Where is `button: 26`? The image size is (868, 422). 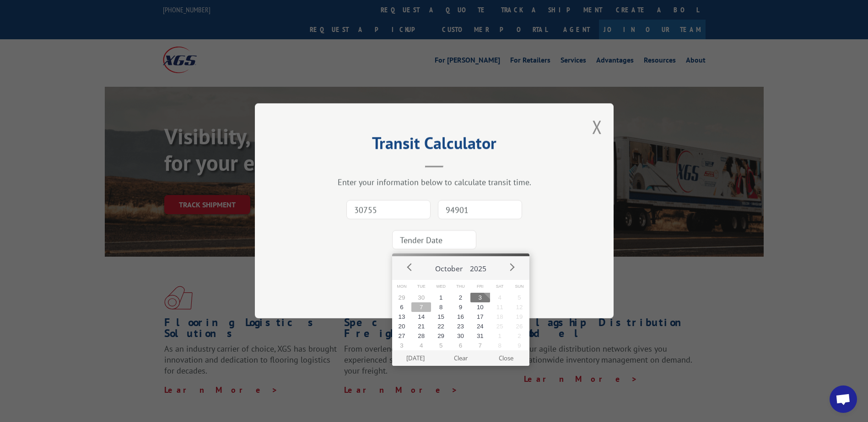
button: 26 is located at coordinates (519, 326).